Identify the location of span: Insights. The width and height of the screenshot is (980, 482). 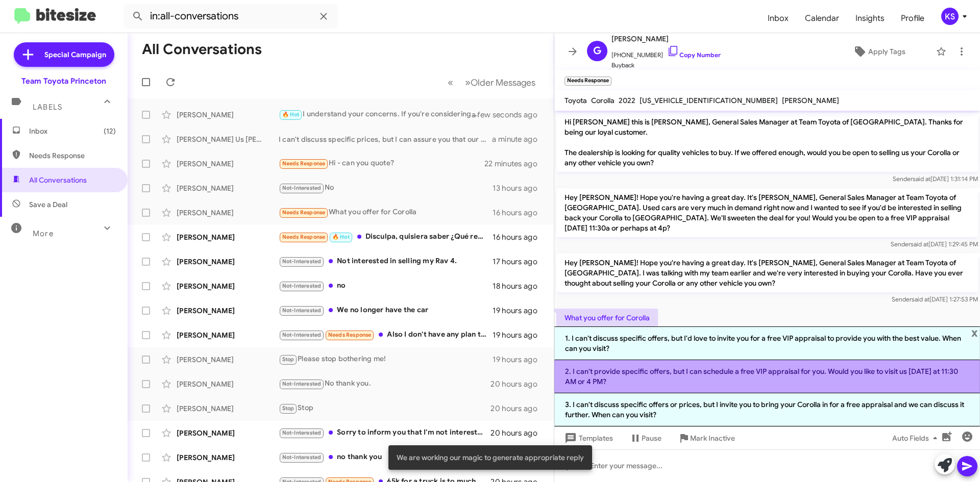
(870, 18).